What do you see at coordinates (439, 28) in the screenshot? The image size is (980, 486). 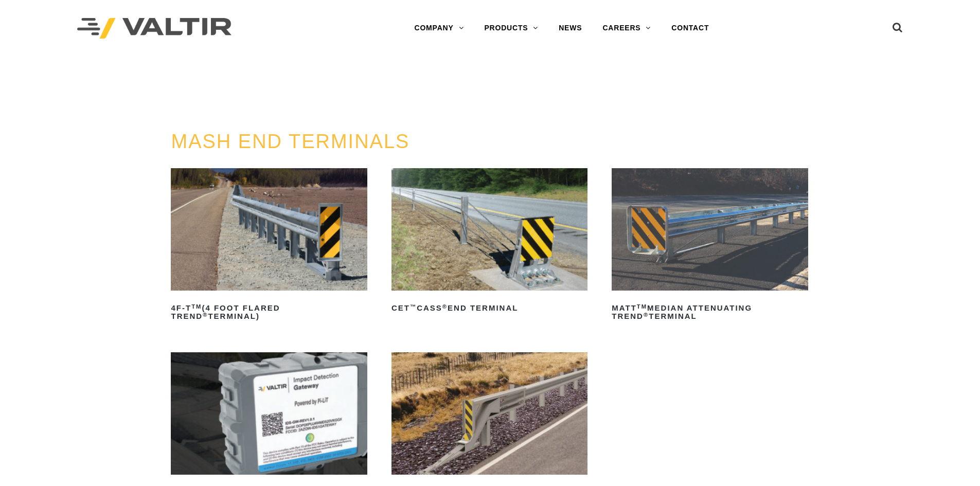 I see `a: COMPANY` at bounding box center [439, 28].